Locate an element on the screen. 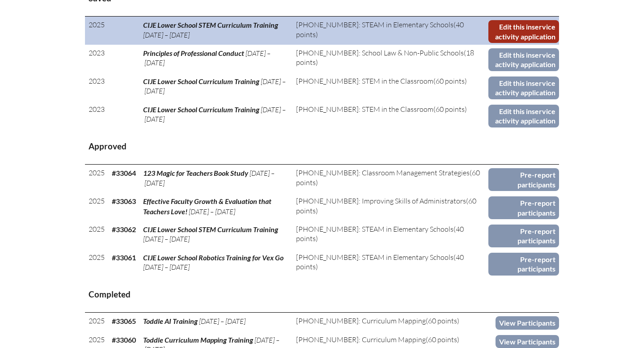  h3: Approved is located at coordinates (322, 146).